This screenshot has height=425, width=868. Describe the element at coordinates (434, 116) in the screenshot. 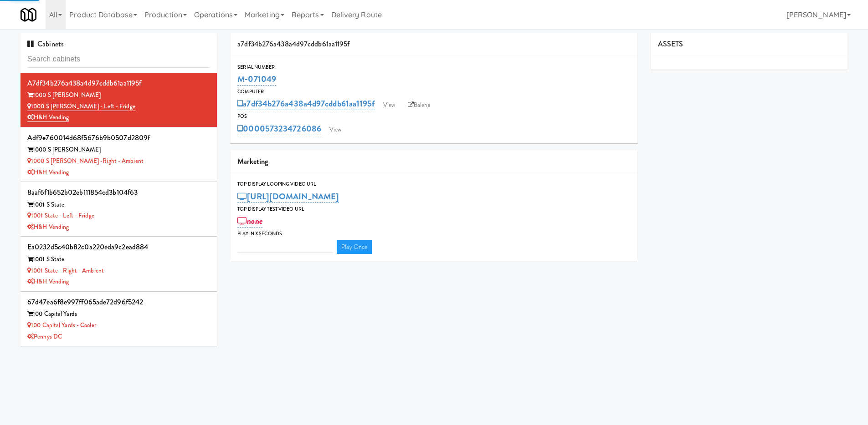

I see `div: POS` at that location.